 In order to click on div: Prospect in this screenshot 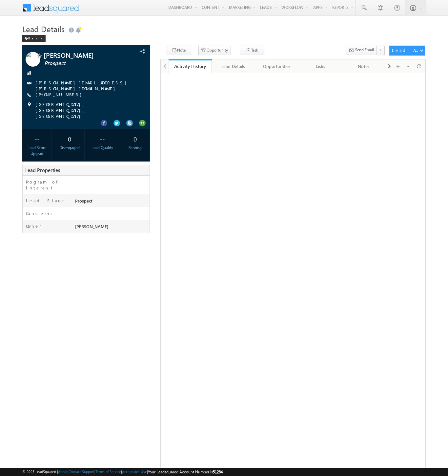, I will do `click(112, 202)`.